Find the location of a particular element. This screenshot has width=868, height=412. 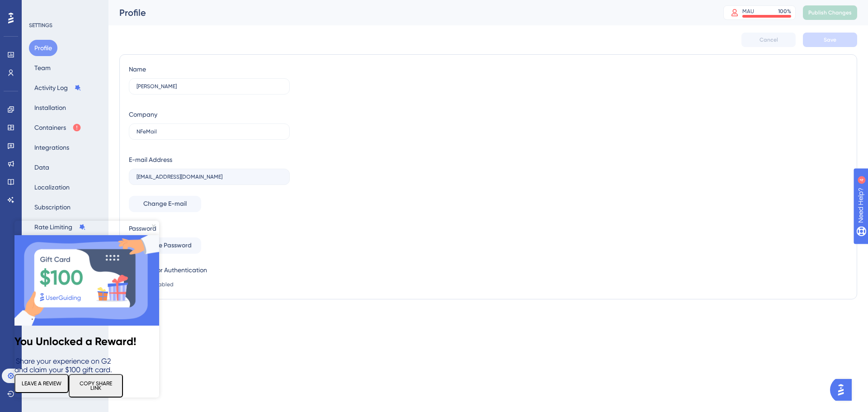

div: SETTINGS is located at coordinates (66, 25).